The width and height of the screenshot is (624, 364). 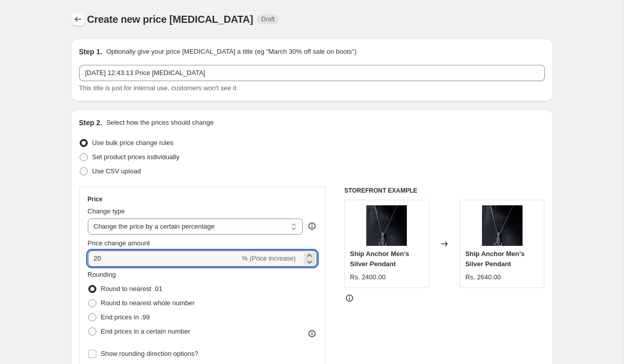 What do you see at coordinates (483, 277) in the screenshot?
I see `div: Rs. 2640.00` at bounding box center [483, 277].